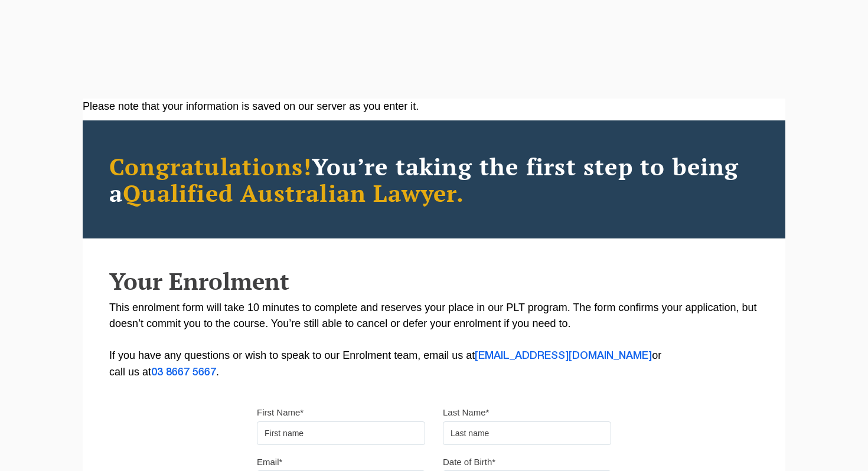 Image resolution: width=868 pixels, height=471 pixels. What do you see at coordinates (434, 281) in the screenshot?
I see `h2: Your Enrolment` at bounding box center [434, 281].